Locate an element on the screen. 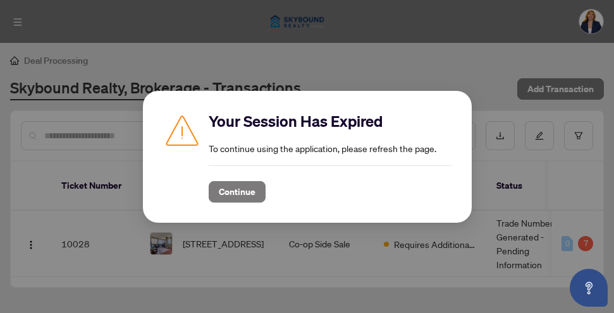 Image resolution: width=614 pixels, height=313 pixels. span: Continue is located at coordinates (237, 192).